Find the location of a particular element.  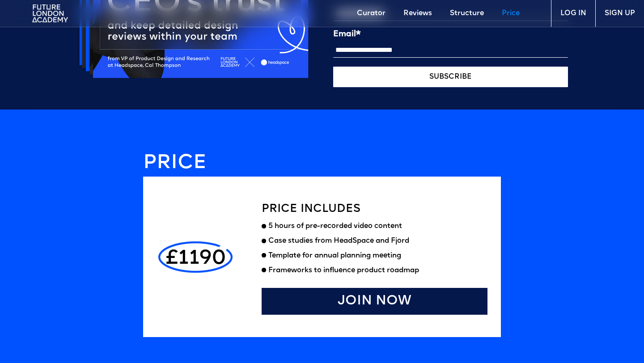

h4: £1190 is located at coordinates (196, 259).